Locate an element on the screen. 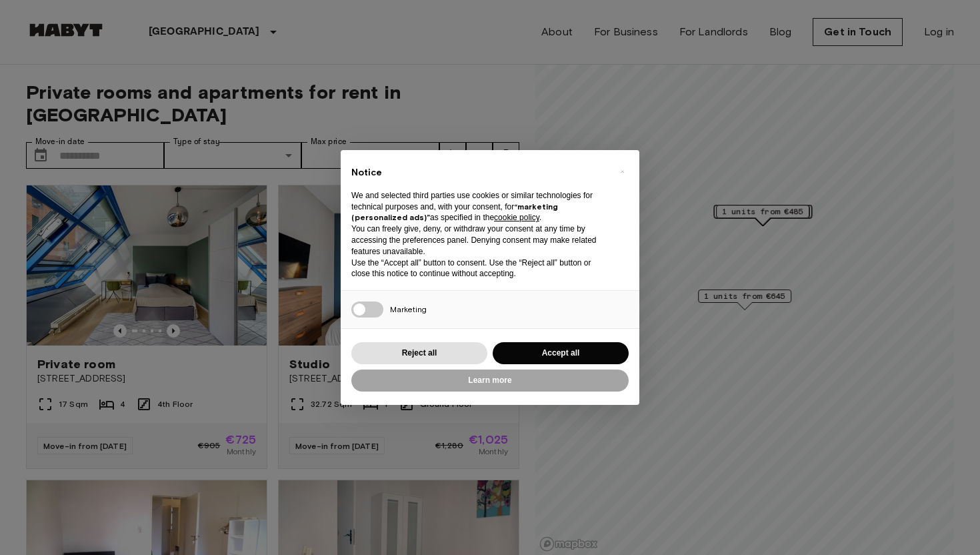 The width and height of the screenshot is (980, 555). h2: Notice is located at coordinates (479, 172).